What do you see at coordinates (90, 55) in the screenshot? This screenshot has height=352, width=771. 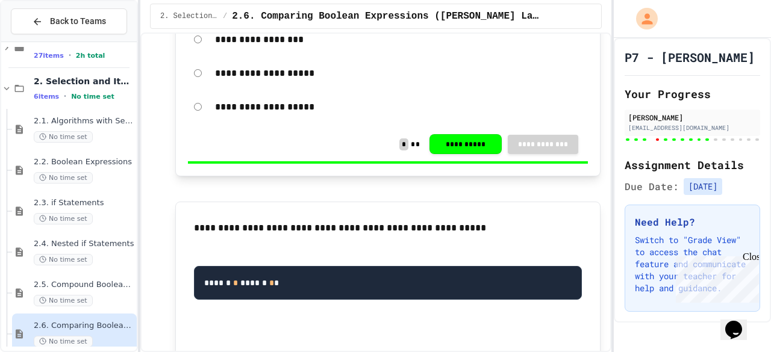 I see `span: 2h total` at bounding box center [90, 55].